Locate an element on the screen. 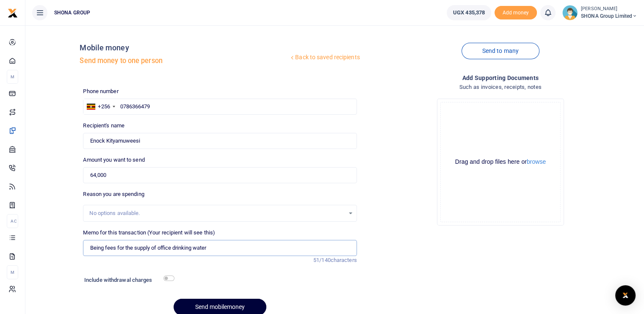  label: Memo for this transaction (Your recipient will see this) is located at coordinates (149, 233).